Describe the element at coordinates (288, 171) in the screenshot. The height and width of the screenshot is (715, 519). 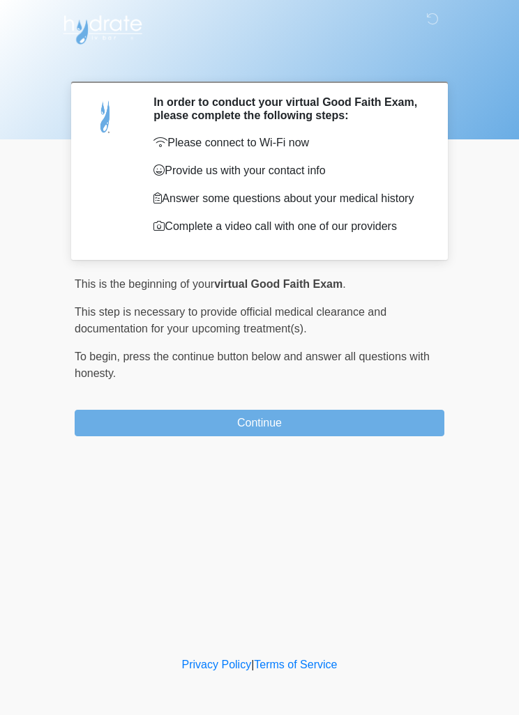
I see `p: Provide us with your contact info` at that location.